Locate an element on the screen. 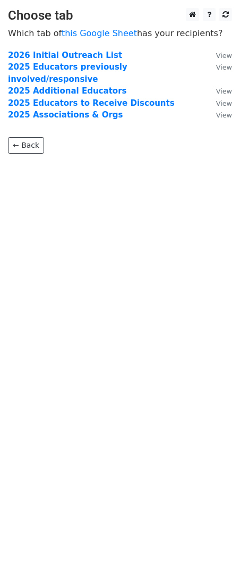 Image resolution: width=240 pixels, height=580 pixels. a: 2026 Initial Outreach List is located at coordinates (65, 55).